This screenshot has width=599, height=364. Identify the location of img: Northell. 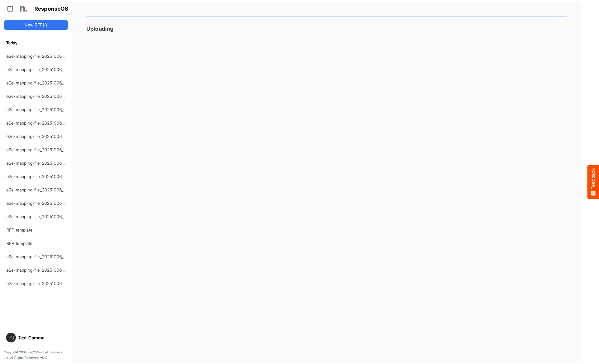
(23, 9).